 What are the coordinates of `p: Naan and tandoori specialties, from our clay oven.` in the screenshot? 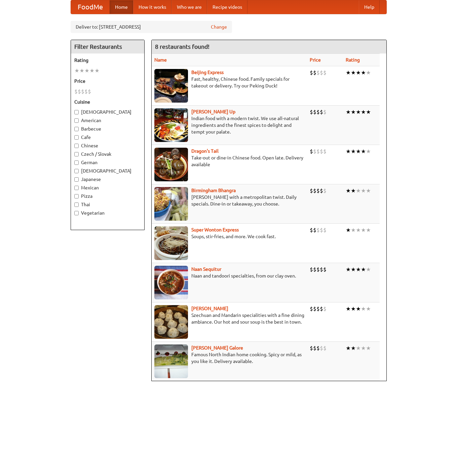 It's located at (229, 276).